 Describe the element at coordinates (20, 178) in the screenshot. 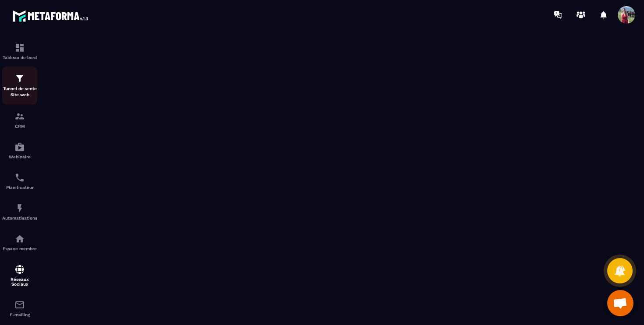

I see `img: scheduler` at that location.